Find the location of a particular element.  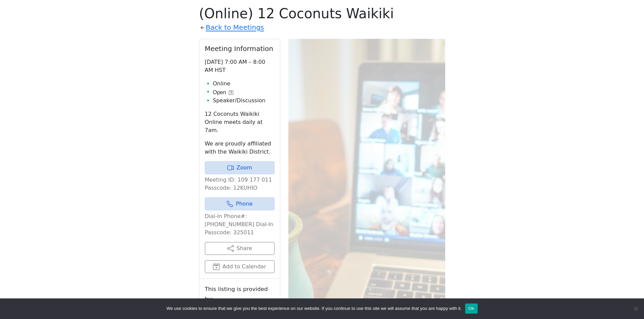

a: Zoom is located at coordinates (240, 168).